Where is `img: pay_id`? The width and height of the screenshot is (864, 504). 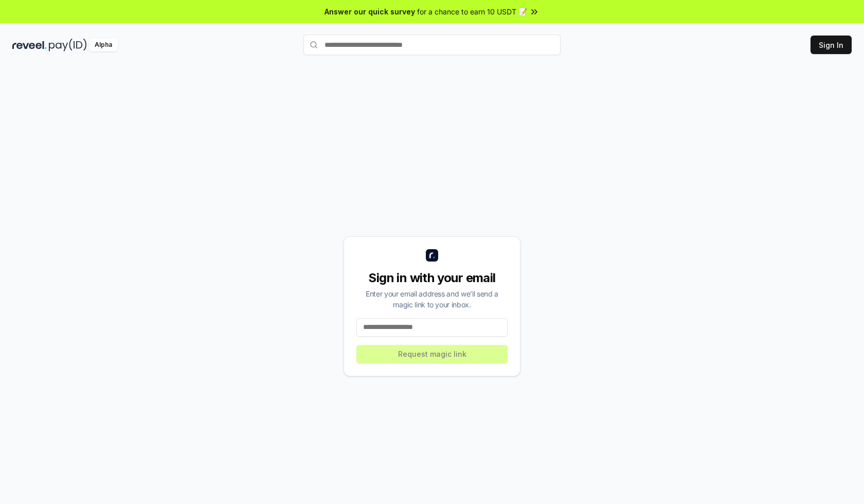
img: pay_id is located at coordinates (68, 45).